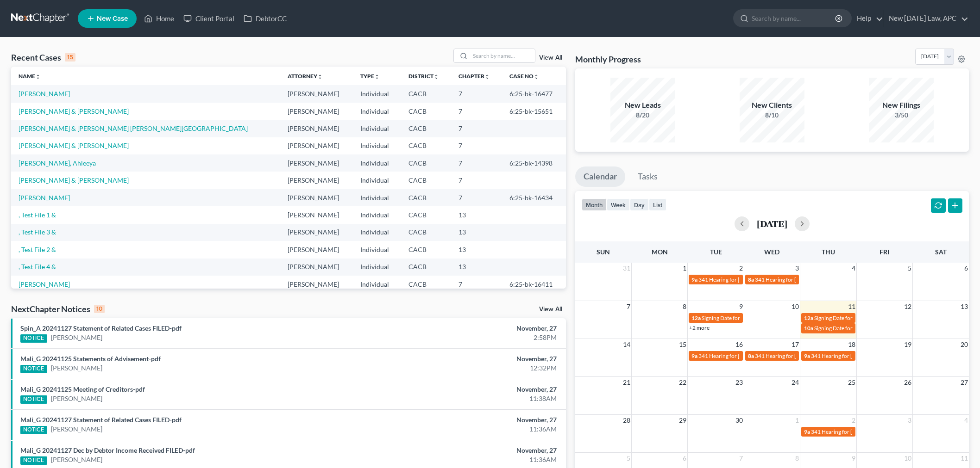  I want to click on a: , Test File 4 &, so click(37, 267).